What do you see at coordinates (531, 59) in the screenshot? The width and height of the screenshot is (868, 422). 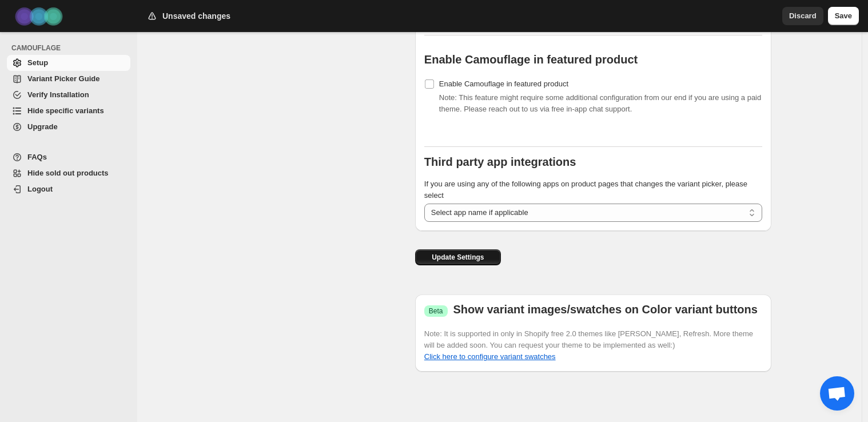 I see `b: Enable Camouflage in featured product` at bounding box center [531, 59].